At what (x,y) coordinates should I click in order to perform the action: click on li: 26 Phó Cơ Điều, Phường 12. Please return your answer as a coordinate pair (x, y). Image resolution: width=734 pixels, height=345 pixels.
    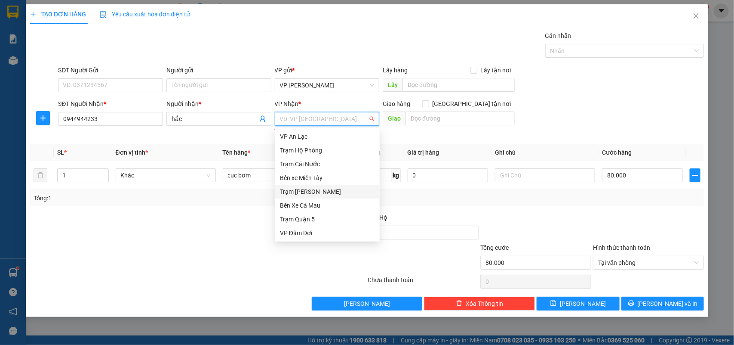
    Looking at the image, I should click on (220, 26).